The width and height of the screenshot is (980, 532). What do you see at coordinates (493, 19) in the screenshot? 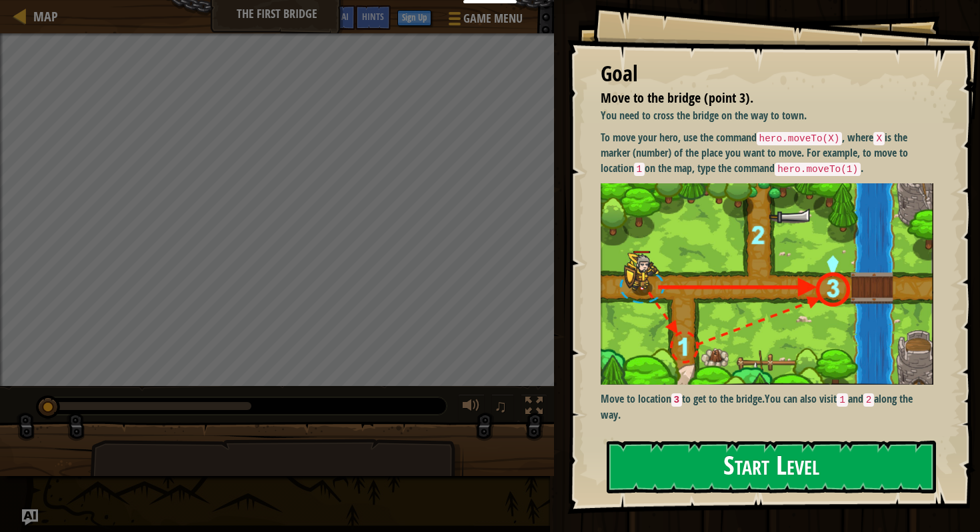
I see `span: Game Menu` at bounding box center [493, 19].